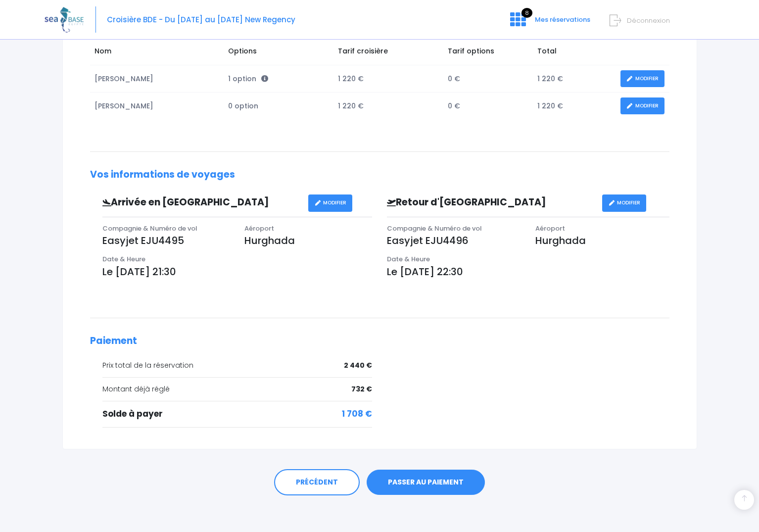 This screenshot has height=532, width=759. I want to click on a: PRÉCÉDENT, so click(317, 482).